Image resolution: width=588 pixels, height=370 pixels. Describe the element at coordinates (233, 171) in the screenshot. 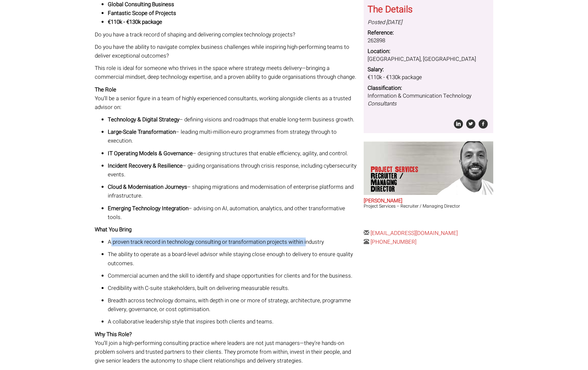

I see `p: – guiding organisations through crisis response, including cybersecurity events.` at that location.